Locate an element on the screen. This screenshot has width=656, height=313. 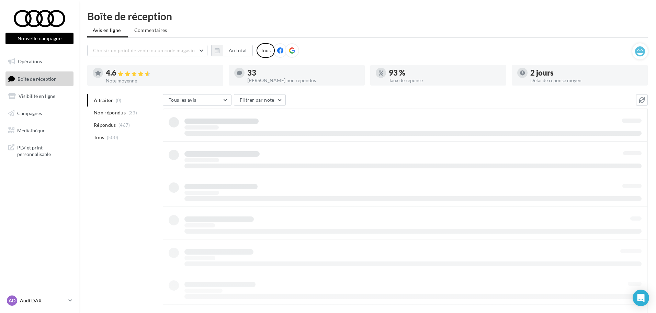
span: (500) is located at coordinates (113, 137).